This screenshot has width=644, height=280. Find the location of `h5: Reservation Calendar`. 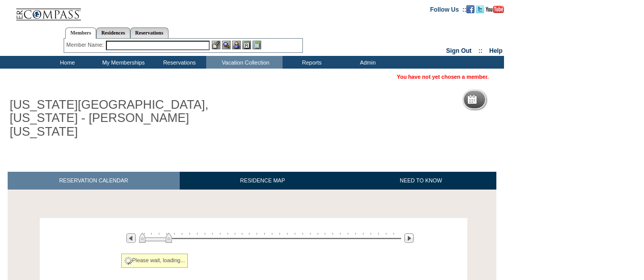

h5: Reservation Calendar is located at coordinates (520, 100).